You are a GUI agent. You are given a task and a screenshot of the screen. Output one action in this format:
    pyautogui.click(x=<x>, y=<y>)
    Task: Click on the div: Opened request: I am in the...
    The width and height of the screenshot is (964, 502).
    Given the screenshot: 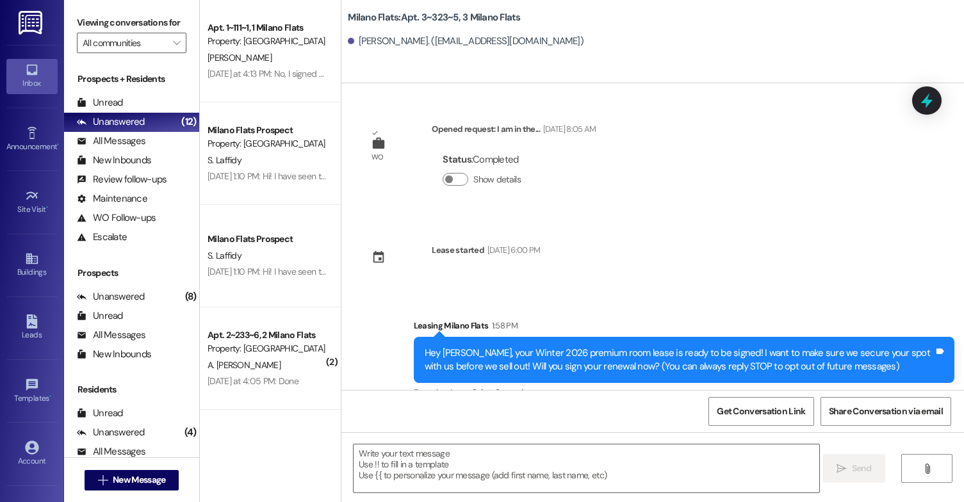 What is the action you would take?
    pyautogui.click(x=514, y=131)
    